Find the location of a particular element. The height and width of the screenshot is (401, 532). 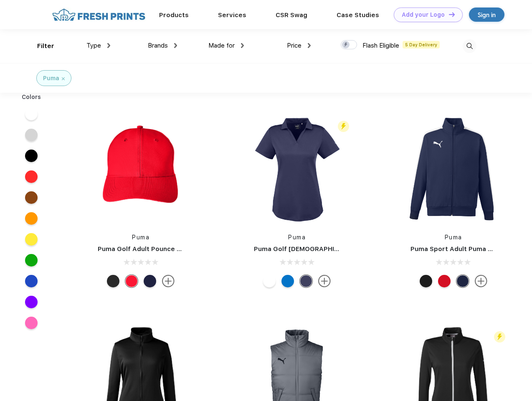

span: Type is located at coordinates (94, 45).